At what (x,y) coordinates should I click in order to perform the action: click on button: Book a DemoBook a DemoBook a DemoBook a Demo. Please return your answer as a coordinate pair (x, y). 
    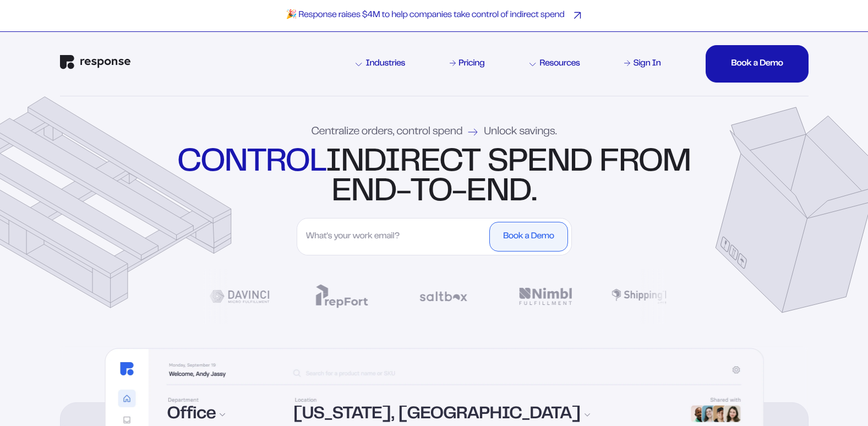
    Looking at the image, I should click on (756, 64).